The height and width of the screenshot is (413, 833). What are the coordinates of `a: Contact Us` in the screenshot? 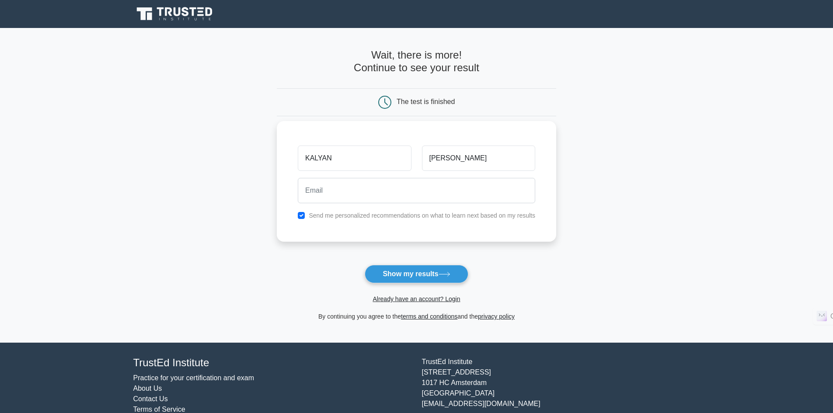 It's located at (151, 399).